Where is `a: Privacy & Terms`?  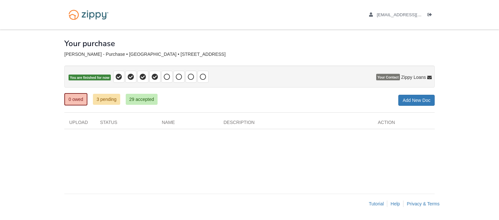
a: Privacy & Terms is located at coordinates (423, 204).